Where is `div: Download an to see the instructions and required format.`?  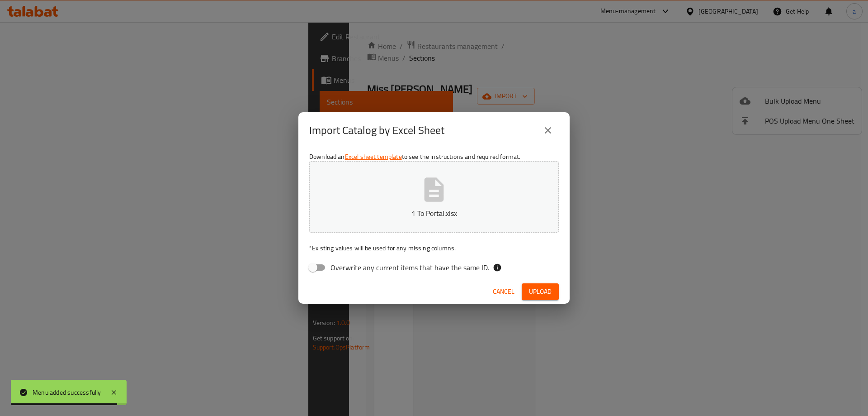
div: Download an to see the instructions and required format. is located at coordinates (434, 214).